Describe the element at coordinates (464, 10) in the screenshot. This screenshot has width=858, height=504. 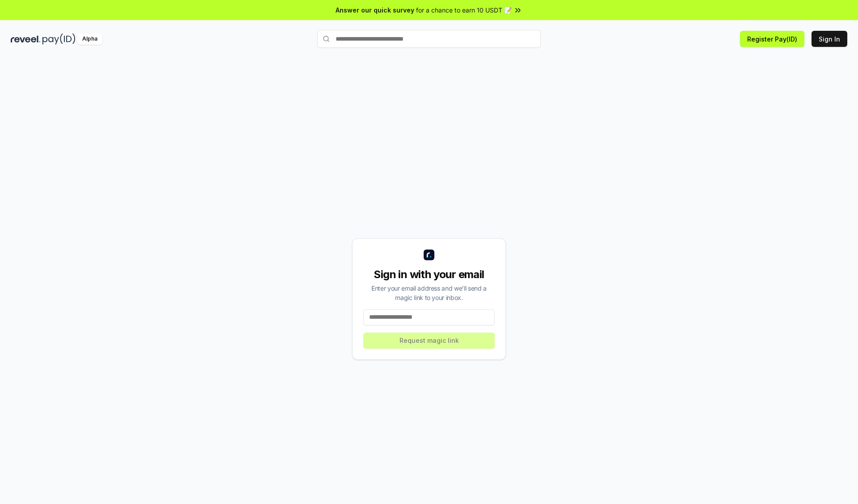
I see `span: for a chance to earn 10 USDT 📝` at that location.